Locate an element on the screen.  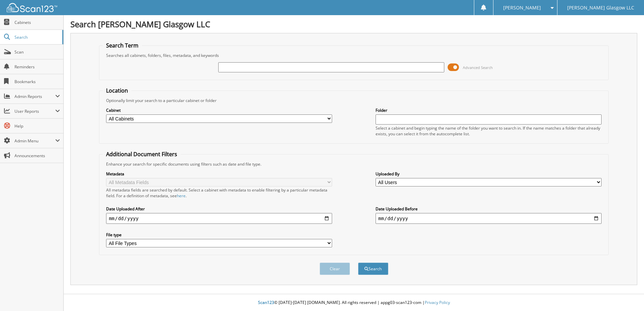
span: Search is located at coordinates (37, 37).